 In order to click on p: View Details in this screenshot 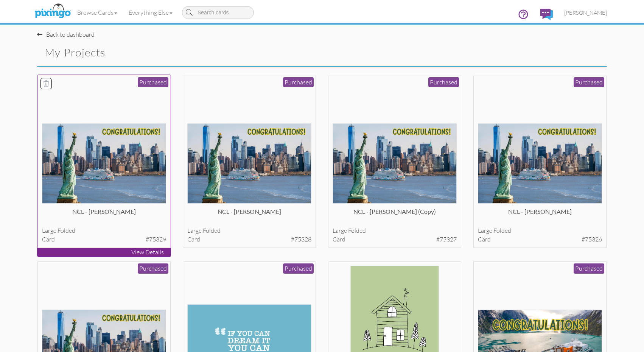, I will do `click(104, 252)`.